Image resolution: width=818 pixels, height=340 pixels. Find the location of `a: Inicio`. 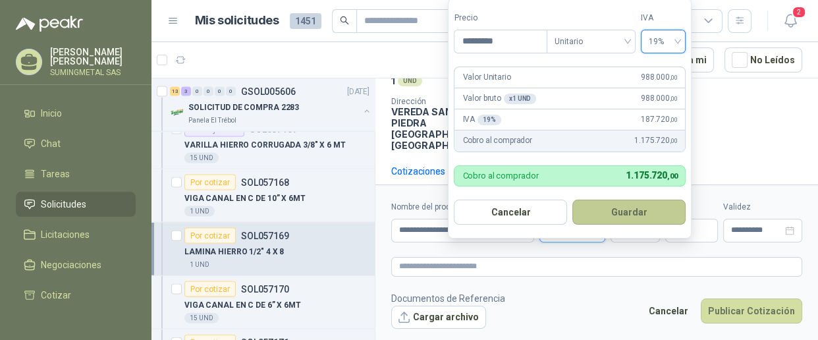

a: Inicio is located at coordinates (76, 113).